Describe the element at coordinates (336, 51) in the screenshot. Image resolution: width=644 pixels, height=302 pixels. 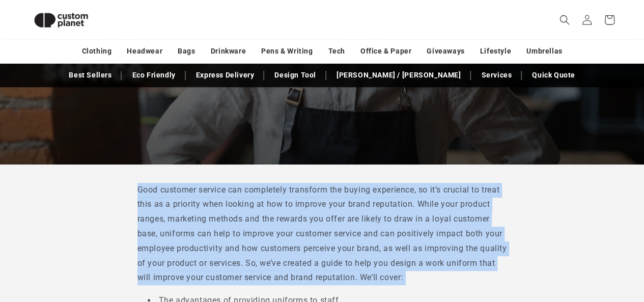
I see `a: Tech` at that location.